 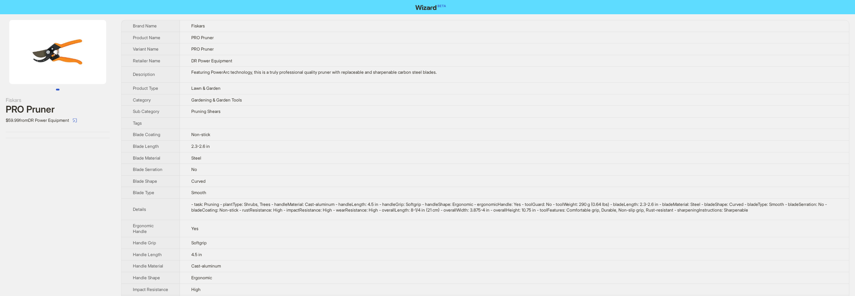 I want to click on span: Description, so click(x=144, y=74).